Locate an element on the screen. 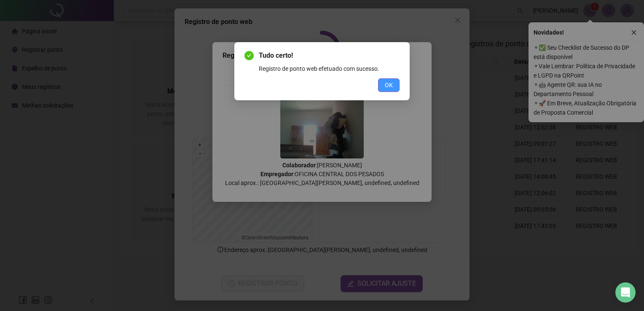 Image resolution: width=644 pixels, height=311 pixels. span: Tudo certo! is located at coordinates (329, 56).